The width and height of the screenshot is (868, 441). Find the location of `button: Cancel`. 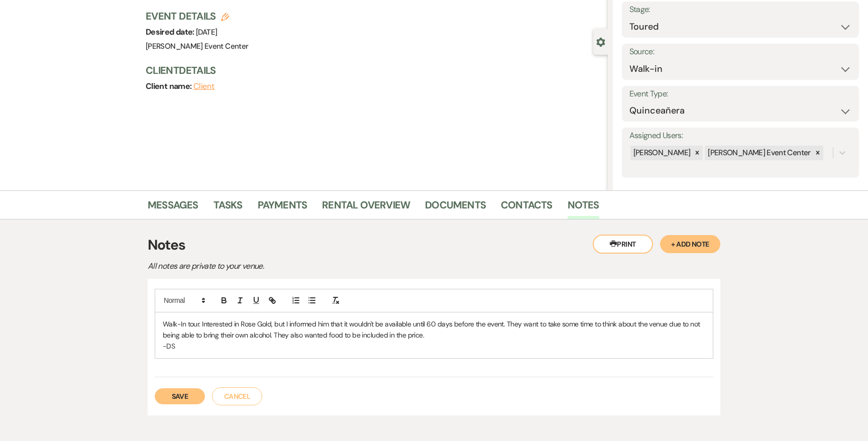

button: Cancel is located at coordinates (237, 396).